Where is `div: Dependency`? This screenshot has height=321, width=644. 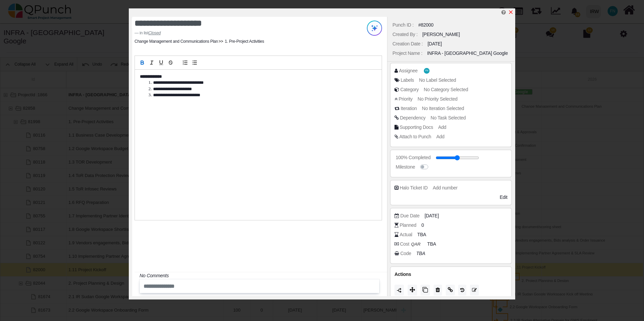 div: Dependency is located at coordinates (413, 118).